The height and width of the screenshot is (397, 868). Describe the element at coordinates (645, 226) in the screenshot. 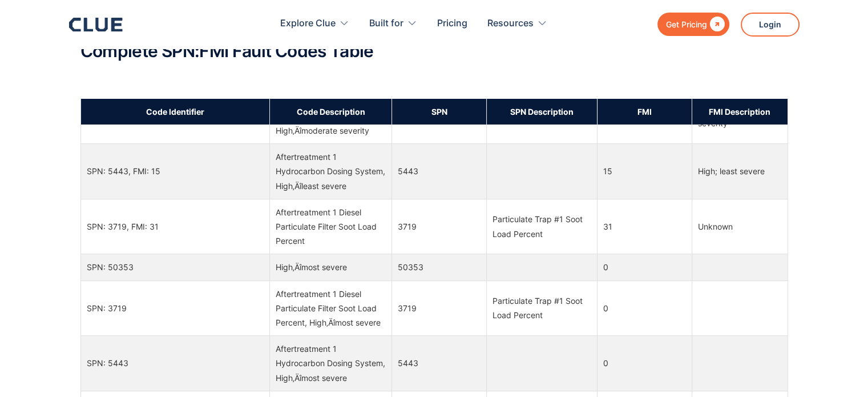

I see `td: 31` at that location.